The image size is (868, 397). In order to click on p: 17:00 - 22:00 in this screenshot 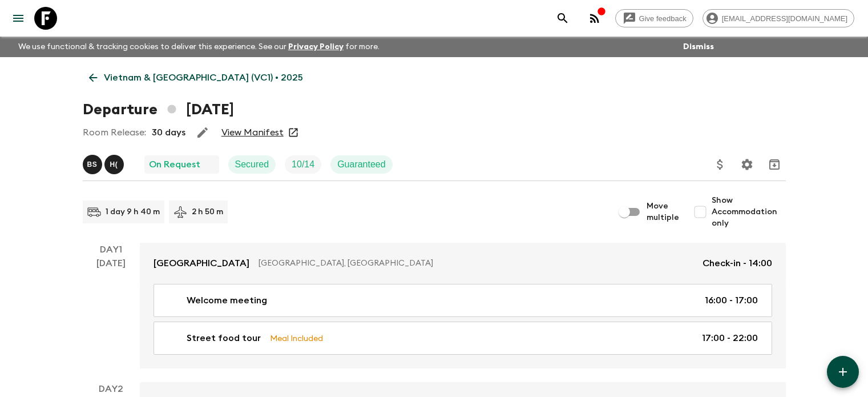, I will do `click(730, 338)`.